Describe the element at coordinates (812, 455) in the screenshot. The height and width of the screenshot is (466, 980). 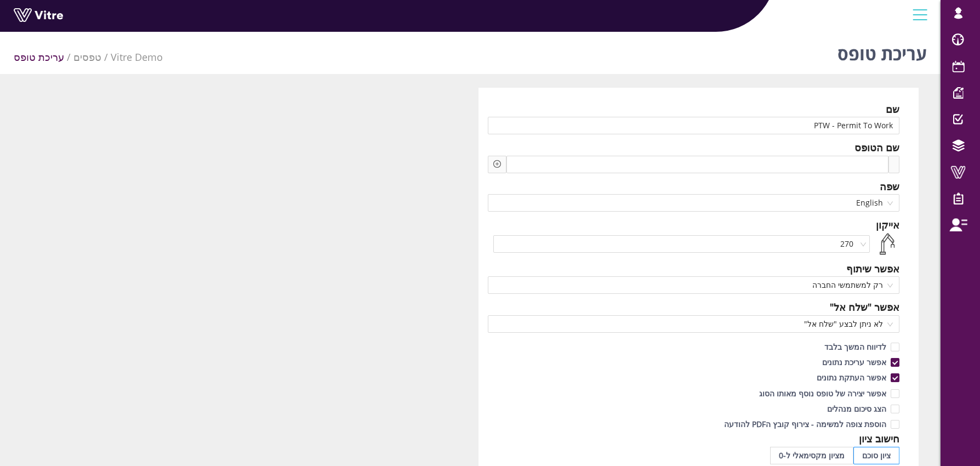
I see `span: מציון מקסימאלי ל-0` at that location.